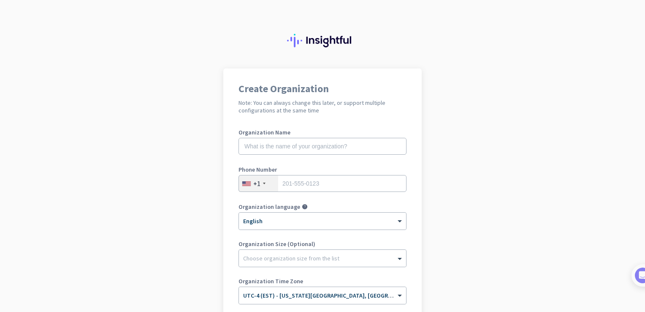 The width and height of the screenshot is (645, 312). What do you see at coordinates (323, 146) in the screenshot?
I see `input: What is the name of your organization?` at bounding box center [323, 146].